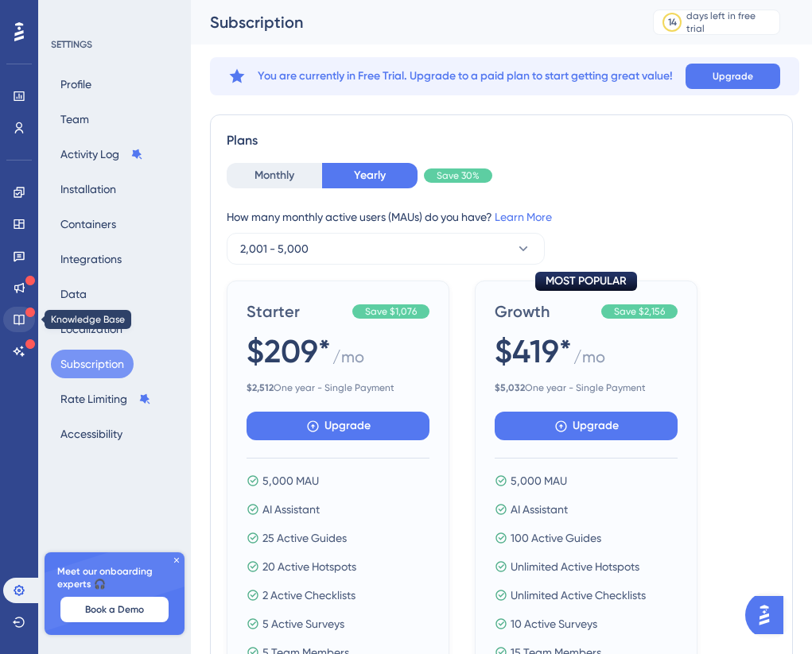  I want to click on div: MOST POPULAR, so click(586, 281).